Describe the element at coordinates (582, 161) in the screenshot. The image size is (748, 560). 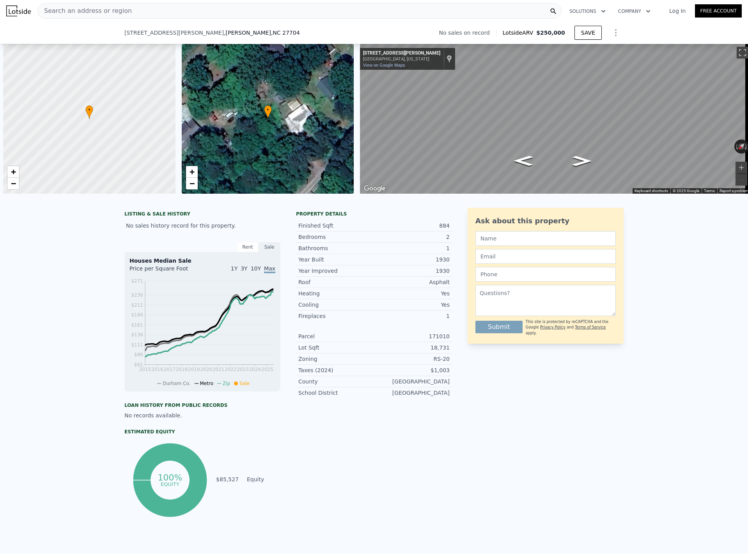
I see `path: Go Southwest, E Geer St` at that location.